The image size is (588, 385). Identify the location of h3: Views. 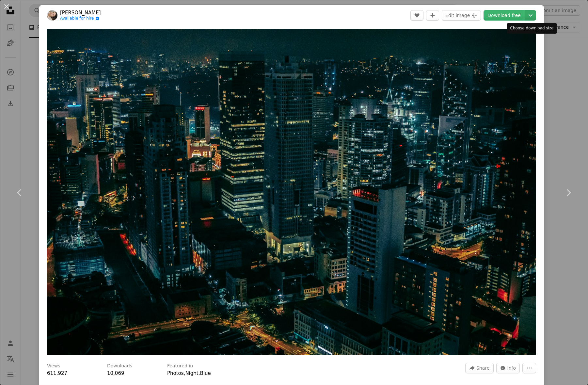
(54, 366).